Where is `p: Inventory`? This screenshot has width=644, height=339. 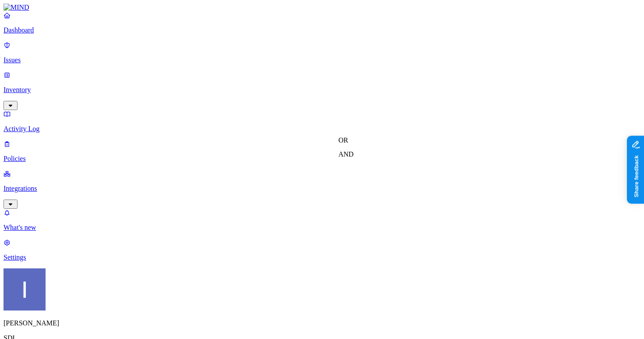
p: Inventory is located at coordinates (322, 90).